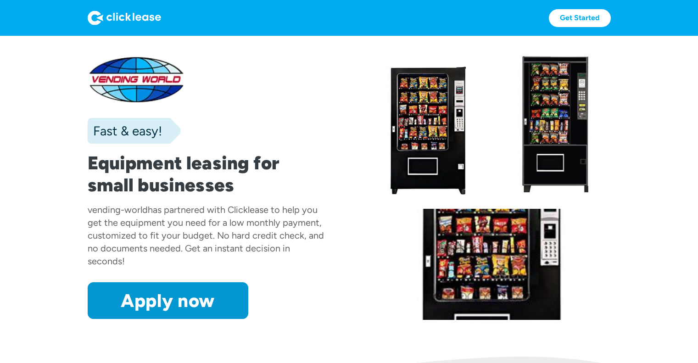  Describe the element at coordinates (117, 210) in the screenshot. I see `div: vending-world` at that location.